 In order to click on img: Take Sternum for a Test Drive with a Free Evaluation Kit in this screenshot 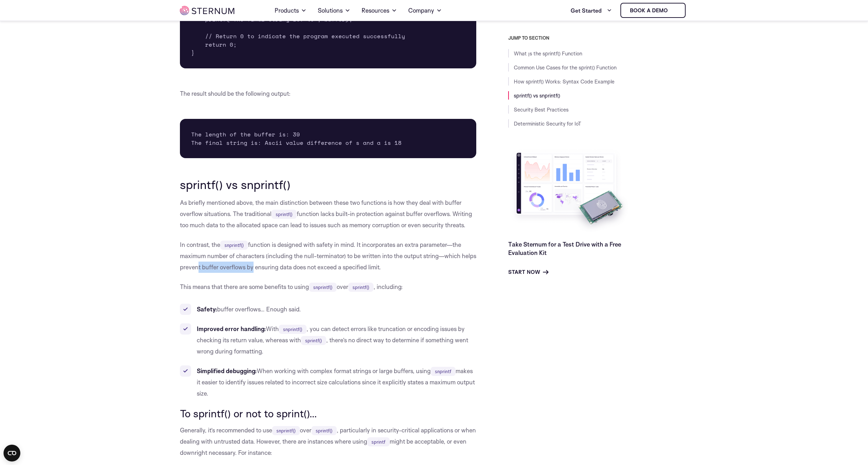, I will do `click(570, 191)`.